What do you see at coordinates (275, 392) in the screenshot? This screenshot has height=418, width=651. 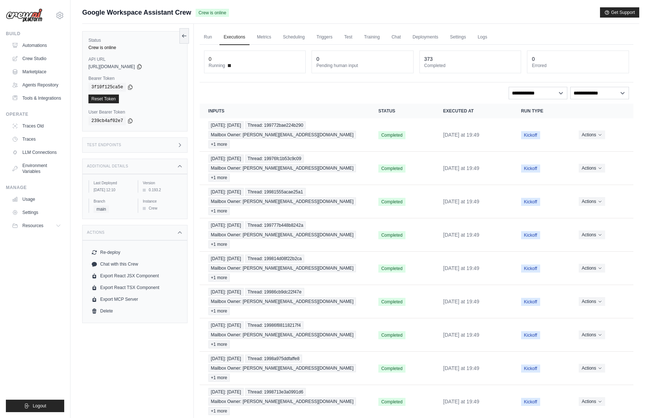 I see `span: Thread: 1998713e3a0991d6` at bounding box center [275, 392].